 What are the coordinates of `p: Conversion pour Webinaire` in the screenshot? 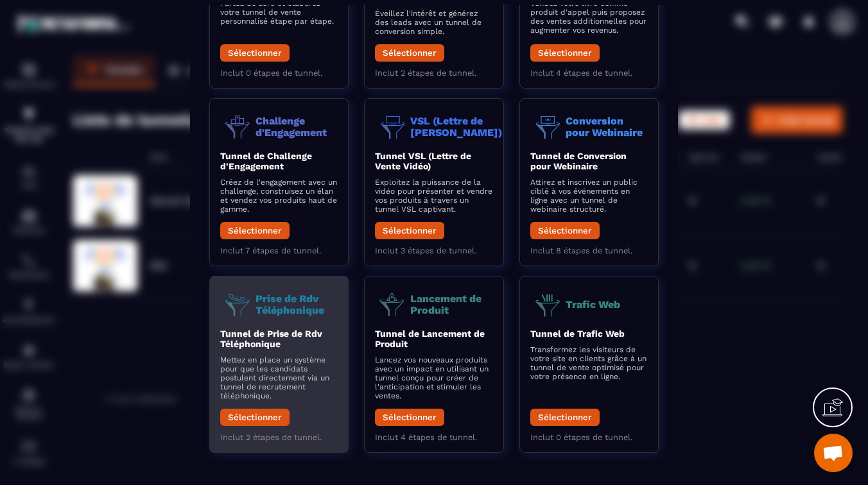 It's located at (607, 127).